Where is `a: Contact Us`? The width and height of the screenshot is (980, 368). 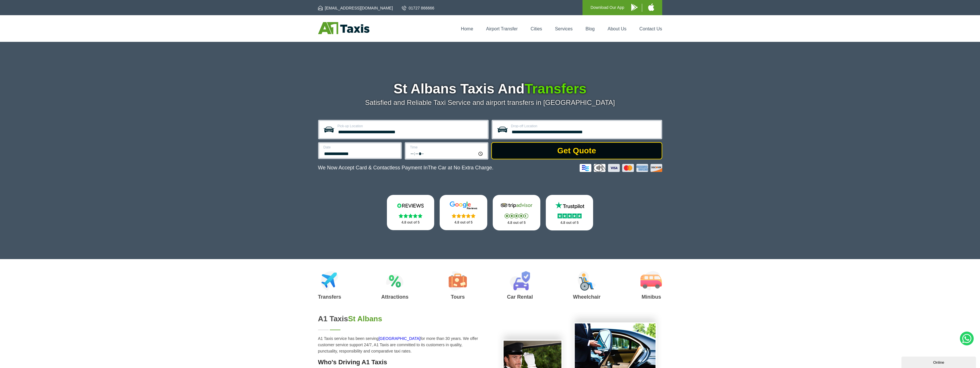 a: Contact Us is located at coordinates (650, 29).